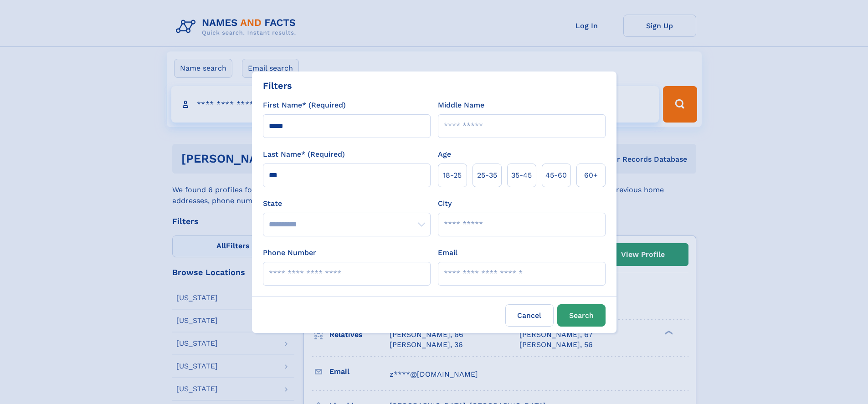  Describe the element at coordinates (444, 203) in the screenshot. I see `label: City` at that location.